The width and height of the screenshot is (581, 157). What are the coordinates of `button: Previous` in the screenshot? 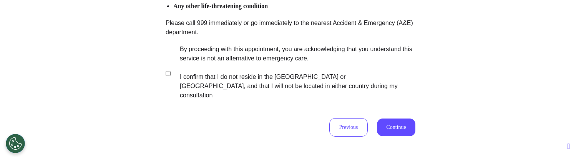 It's located at (348, 127).